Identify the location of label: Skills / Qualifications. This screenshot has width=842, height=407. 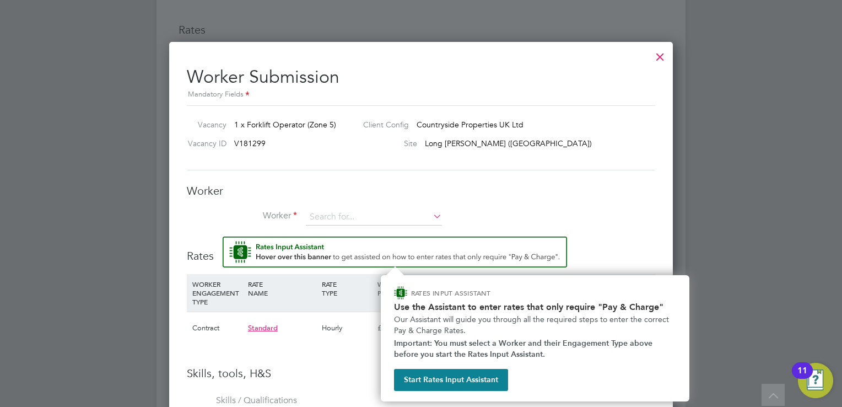
(242, 400).